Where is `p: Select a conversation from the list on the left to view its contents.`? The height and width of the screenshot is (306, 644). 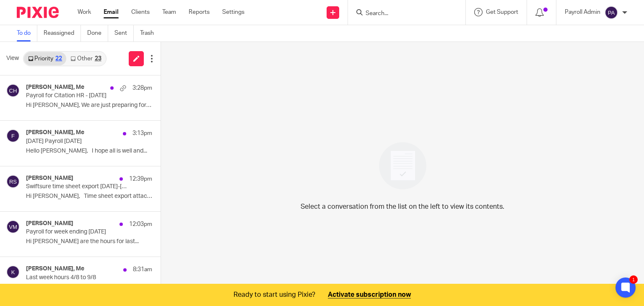 p: Select a conversation from the list on the left to view its contents. is located at coordinates (402, 207).